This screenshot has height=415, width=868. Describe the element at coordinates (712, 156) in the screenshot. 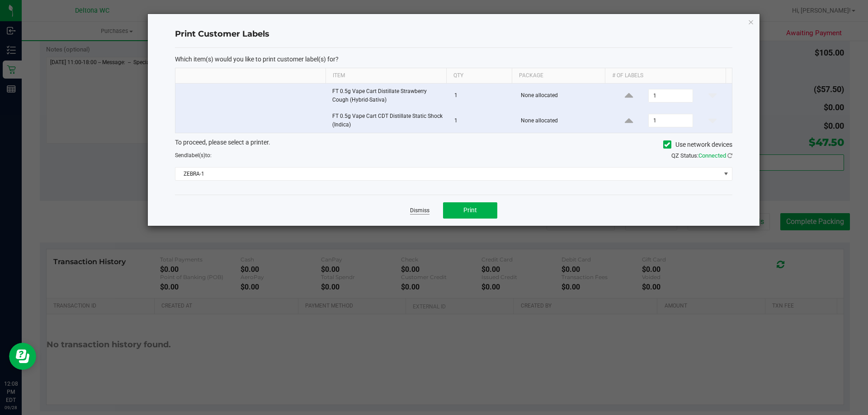

I see `span: Connected` at that location.